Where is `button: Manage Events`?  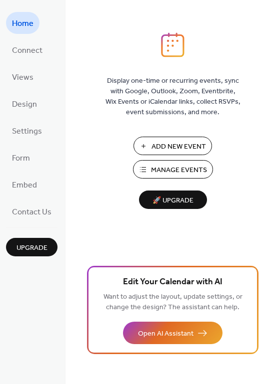
button: Manage Events is located at coordinates (173, 169).